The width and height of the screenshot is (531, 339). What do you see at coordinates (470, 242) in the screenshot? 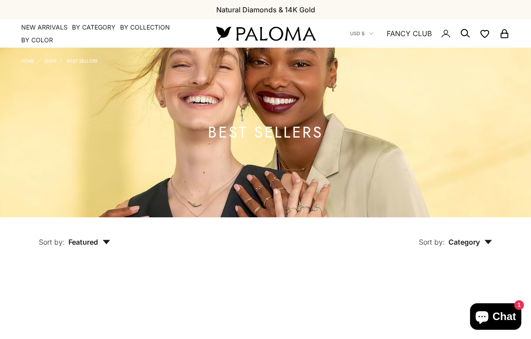
I see `span: Category` at bounding box center [470, 242].